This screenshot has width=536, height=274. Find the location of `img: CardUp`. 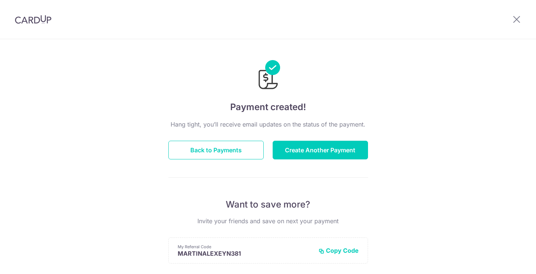

img: CardUp is located at coordinates (33, 19).